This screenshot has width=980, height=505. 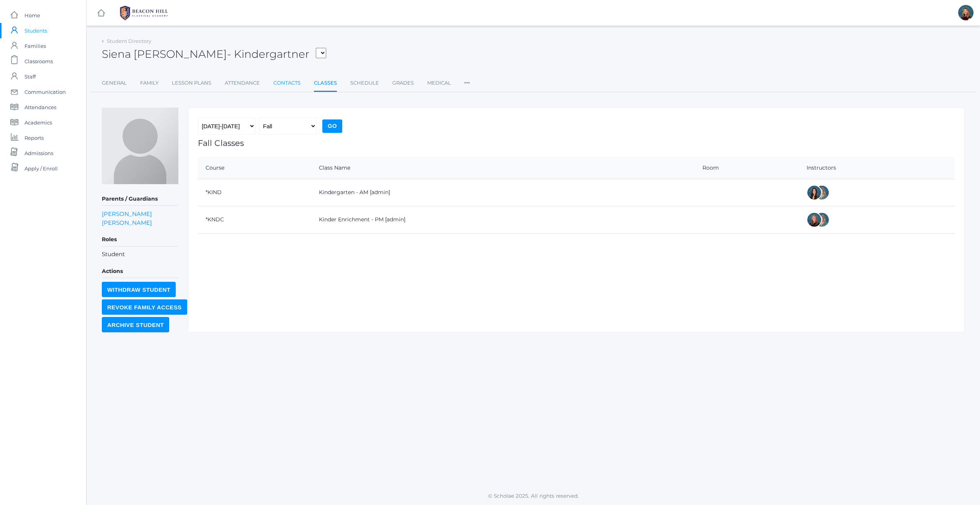 What do you see at coordinates (30, 76) in the screenshot?
I see `span: Staff` at bounding box center [30, 76].